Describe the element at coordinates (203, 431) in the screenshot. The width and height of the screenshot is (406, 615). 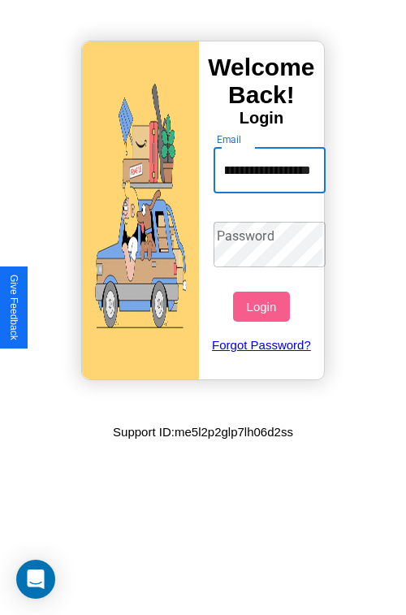
I see `p: Support ID: me5l2p2glp7lh06d2ss` at that location.